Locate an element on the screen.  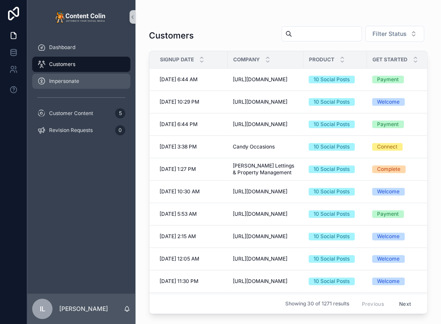
div: Complete is located at coordinates (388, 169).